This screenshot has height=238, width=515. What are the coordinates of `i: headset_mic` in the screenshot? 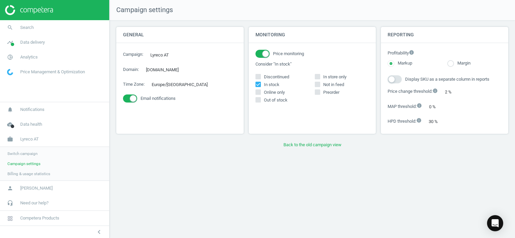 It's located at (10, 203).